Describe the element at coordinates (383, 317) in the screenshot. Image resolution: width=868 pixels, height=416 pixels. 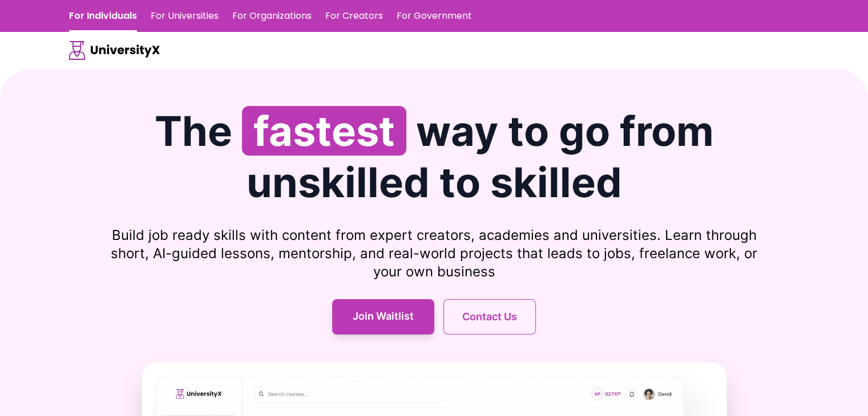
I see `a: Join Waitlist` at that location.